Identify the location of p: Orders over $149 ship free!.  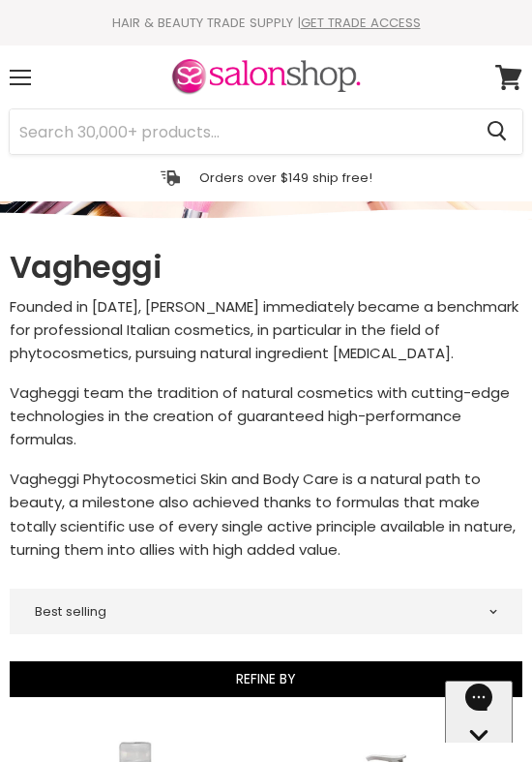
(285, 177).